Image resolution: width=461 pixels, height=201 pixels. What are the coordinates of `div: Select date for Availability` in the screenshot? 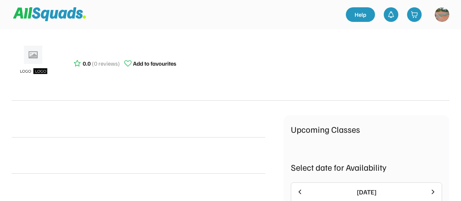 It's located at (366, 167).